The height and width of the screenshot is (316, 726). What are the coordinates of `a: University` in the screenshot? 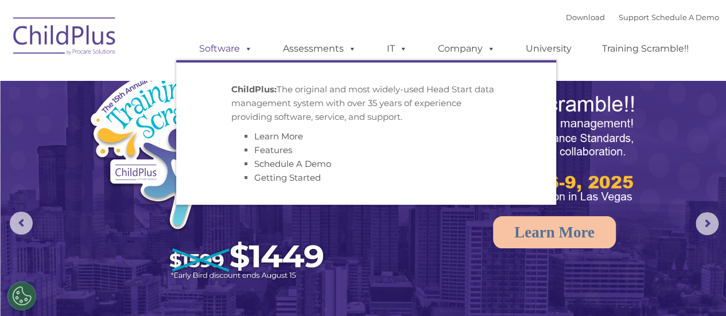 It's located at (549, 49).